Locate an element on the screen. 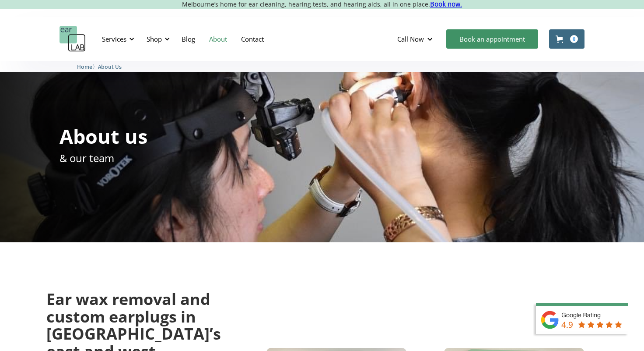 The width and height of the screenshot is (644, 351). a: Home is located at coordinates (84, 66).